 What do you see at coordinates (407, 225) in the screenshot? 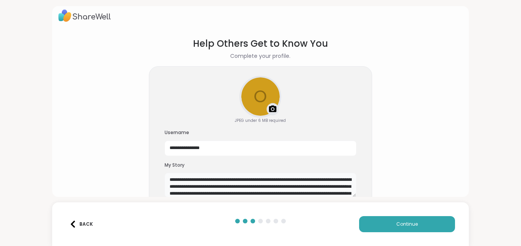
I see `button: Continue` at bounding box center [407, 225].